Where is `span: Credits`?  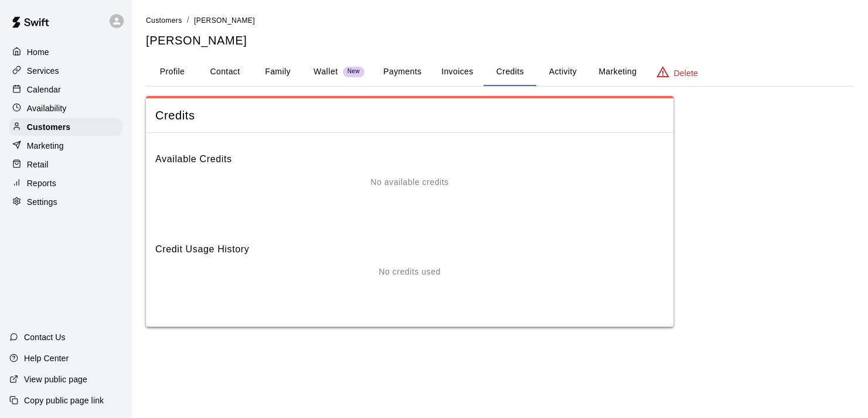 span: Credits is located at coordinates (410, 115).